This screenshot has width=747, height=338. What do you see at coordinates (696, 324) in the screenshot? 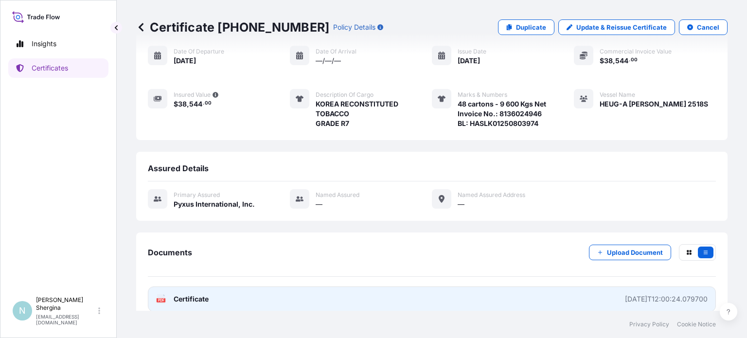
I see `a: Cookie Notice` at bounding box center [696, 324].